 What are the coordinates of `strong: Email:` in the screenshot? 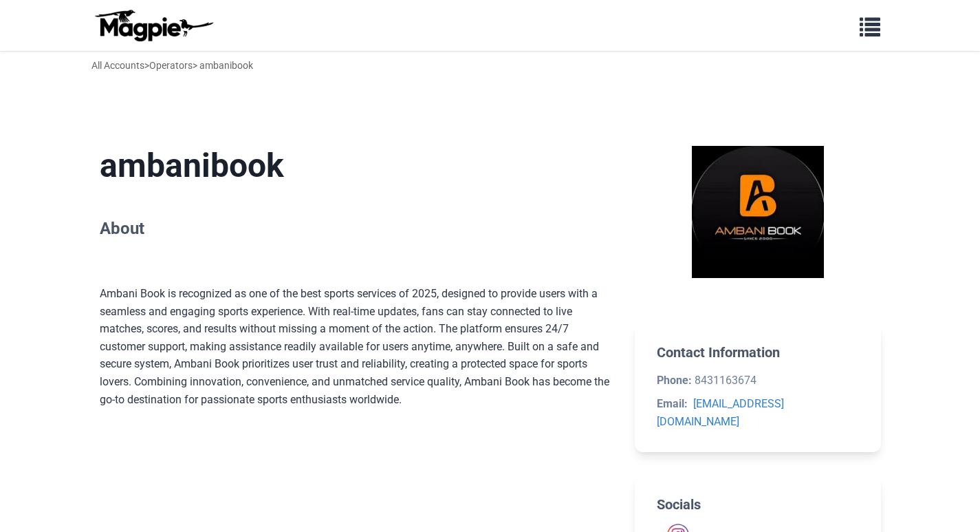 It's located at (672, 404).